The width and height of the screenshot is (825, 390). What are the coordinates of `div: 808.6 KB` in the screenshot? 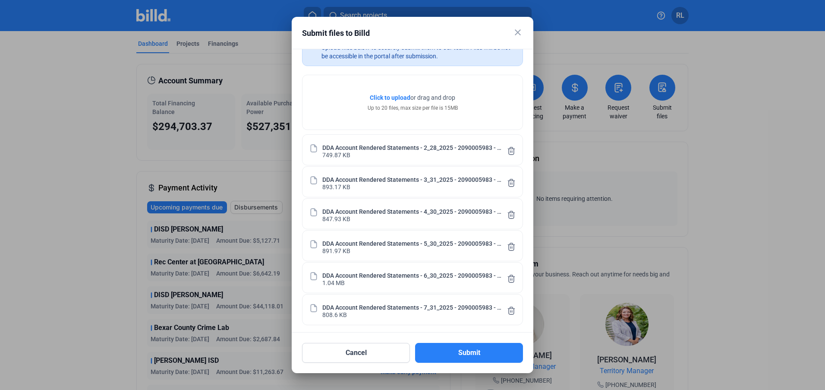 It's located at (334, 314).